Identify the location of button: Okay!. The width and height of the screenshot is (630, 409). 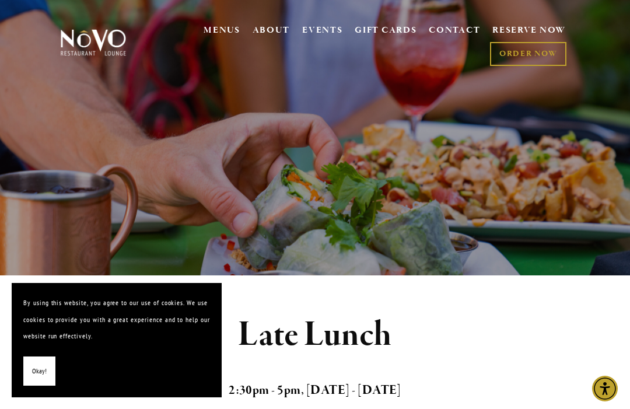
(39, 371).